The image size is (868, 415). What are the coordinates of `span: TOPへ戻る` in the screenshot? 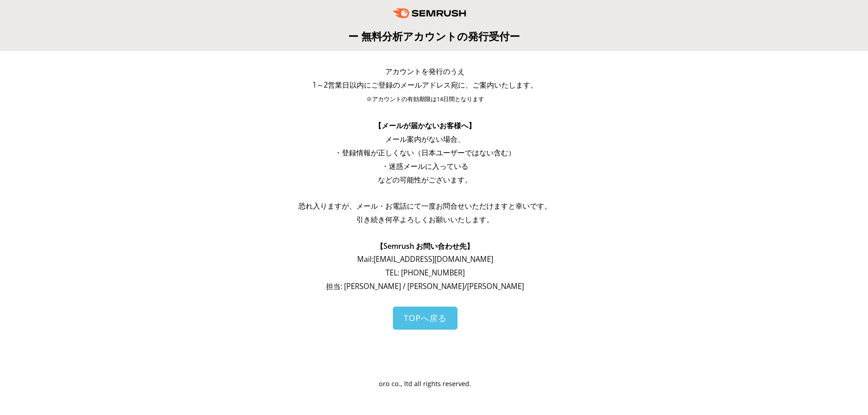 It's located at (425, 318).